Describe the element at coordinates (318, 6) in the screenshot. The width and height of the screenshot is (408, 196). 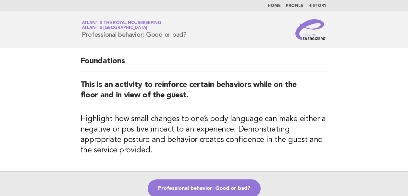
I see `a: History` at that location.